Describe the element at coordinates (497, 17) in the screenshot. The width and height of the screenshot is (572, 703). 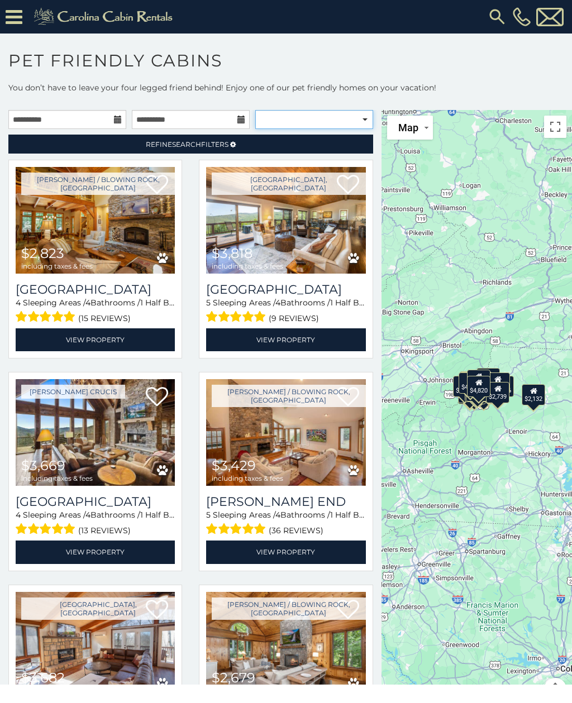
I see `img: search-regular.svg` at that location.